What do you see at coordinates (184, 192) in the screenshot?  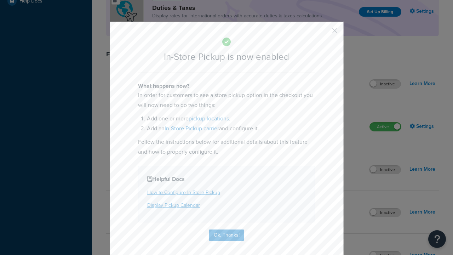 I see `a: How to Configure In-Store Pickup` at bounding box center [184, 192].